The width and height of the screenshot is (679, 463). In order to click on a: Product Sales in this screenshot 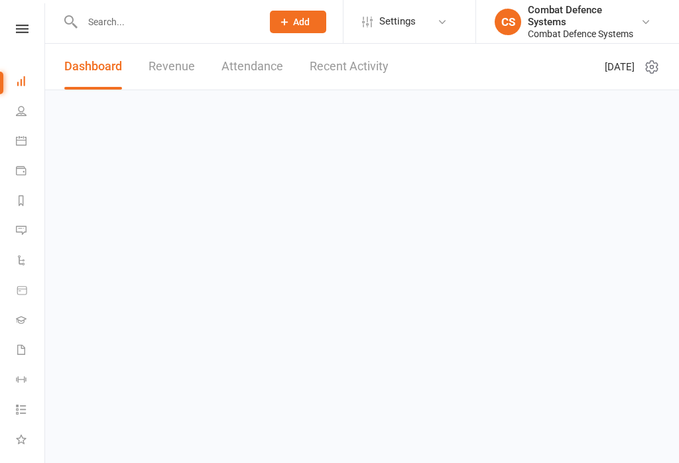, I will do `click(31, 291)`.